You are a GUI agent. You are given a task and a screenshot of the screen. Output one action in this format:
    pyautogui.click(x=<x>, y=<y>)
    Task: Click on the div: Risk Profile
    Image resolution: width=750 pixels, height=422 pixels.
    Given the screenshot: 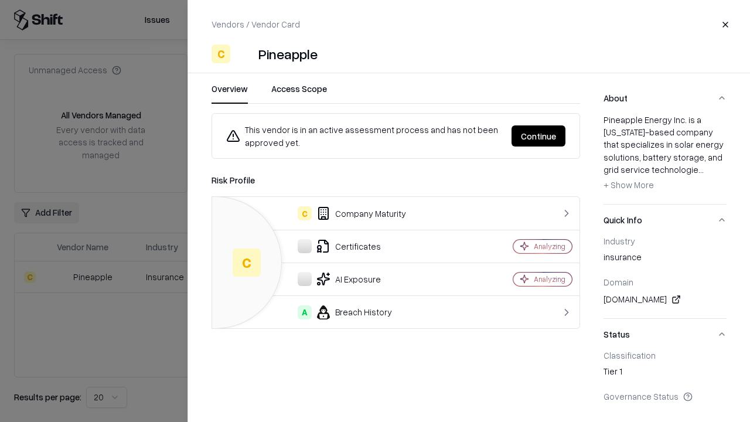 What is the action you would take?
    pyautogui.click(x=396, y=180)
    